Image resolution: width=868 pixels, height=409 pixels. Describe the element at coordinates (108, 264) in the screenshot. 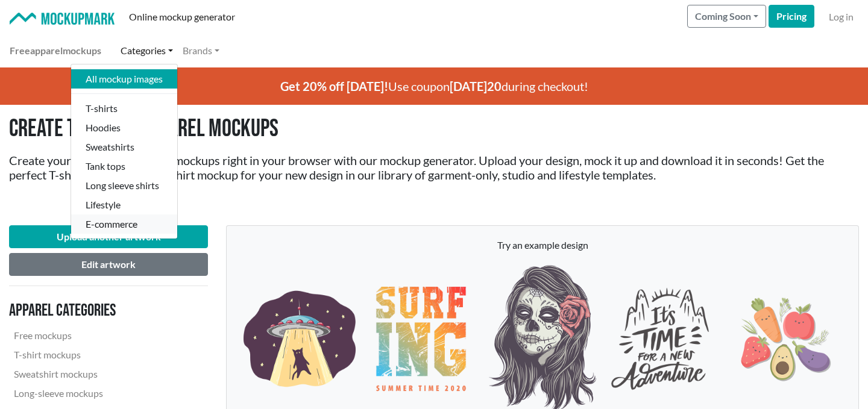

I see `button: Edit artwork` at that location.